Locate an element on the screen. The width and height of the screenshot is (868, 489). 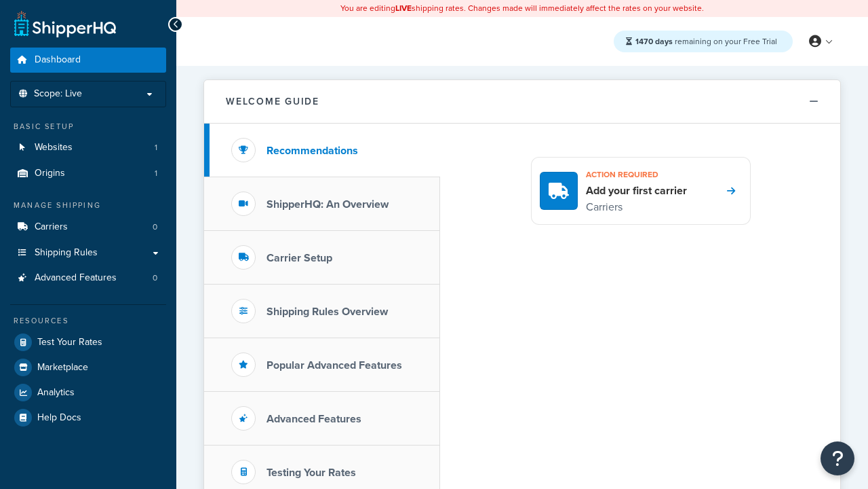
h3: Shipping Rules Overview is located at coordinates (327, 312).